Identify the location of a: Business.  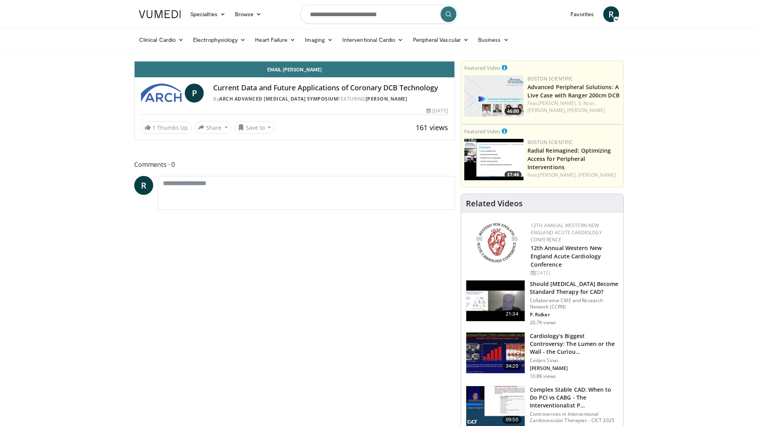
(493, 40).